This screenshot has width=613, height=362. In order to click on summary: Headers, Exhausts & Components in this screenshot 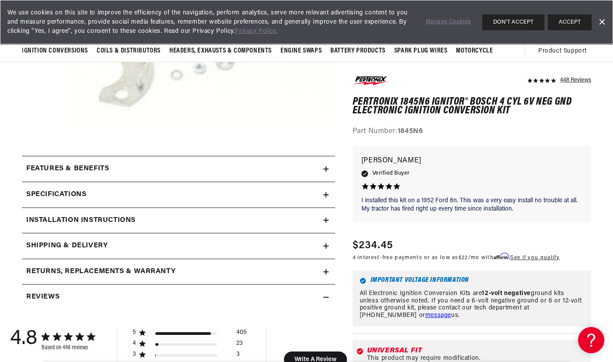, I will do `click(220, 51)`.